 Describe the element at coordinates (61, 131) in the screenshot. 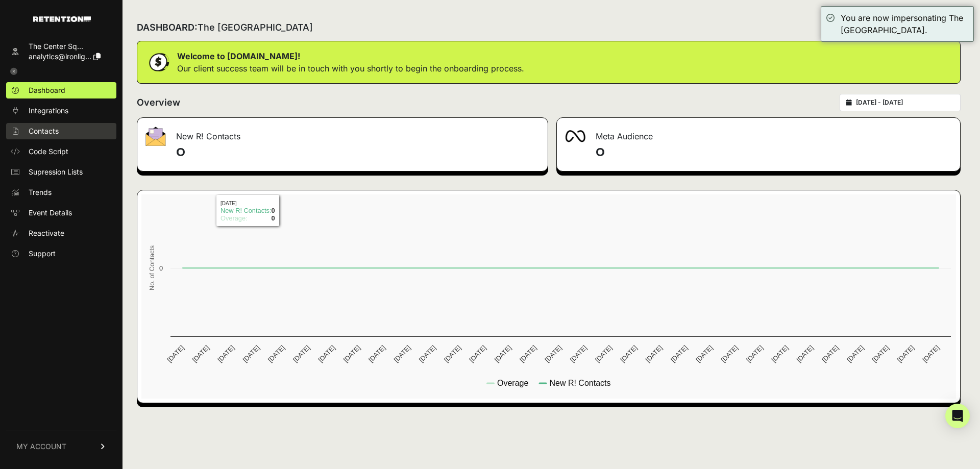

I see `a: Contacts` at that location.